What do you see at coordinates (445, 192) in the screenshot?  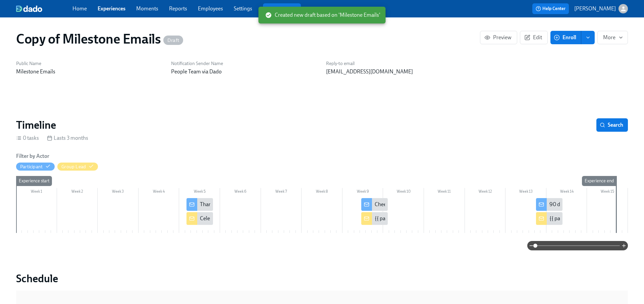 I see `div: Week 11` at bounding box center [445, 192].